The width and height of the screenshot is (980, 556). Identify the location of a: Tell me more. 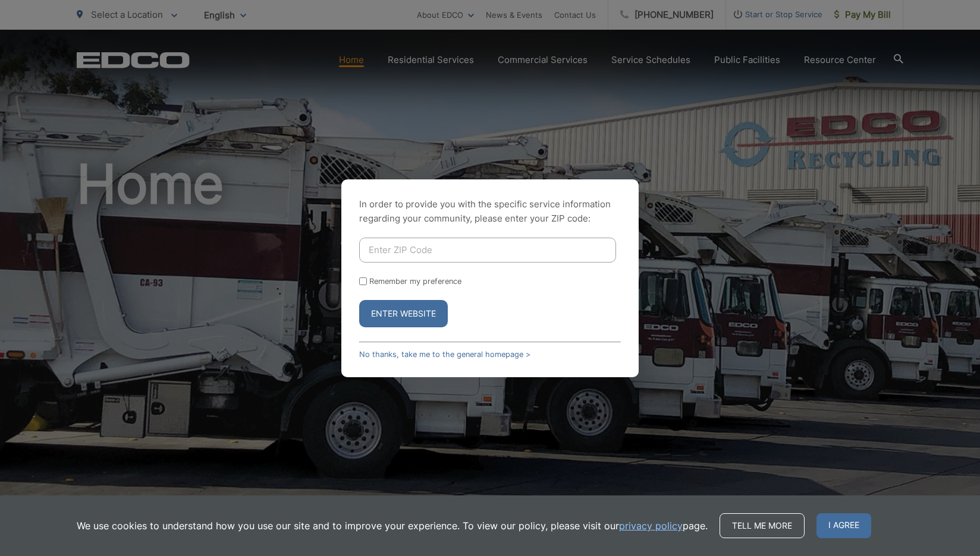
(762, 526).